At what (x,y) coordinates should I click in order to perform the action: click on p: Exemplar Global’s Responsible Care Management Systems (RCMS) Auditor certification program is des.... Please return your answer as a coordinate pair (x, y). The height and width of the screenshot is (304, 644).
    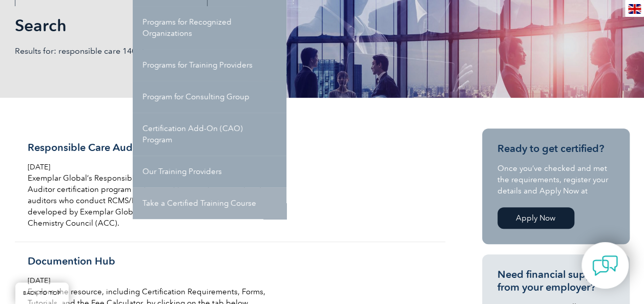
    Looking at the image, I should click on (149, 201).